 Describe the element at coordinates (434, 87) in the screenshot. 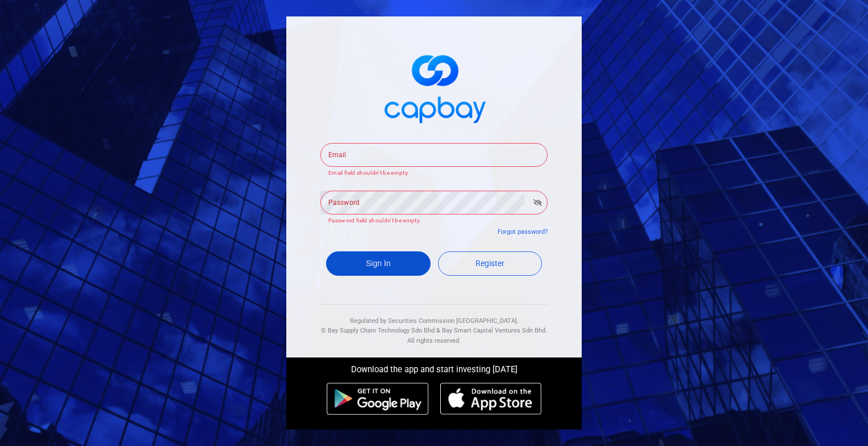

I see `img: logo` at that location.